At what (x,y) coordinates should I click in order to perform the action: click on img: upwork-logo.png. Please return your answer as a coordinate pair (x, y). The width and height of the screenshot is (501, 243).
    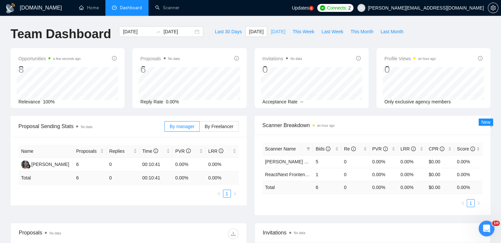
    Looking at the image, I should click on (323, 8).